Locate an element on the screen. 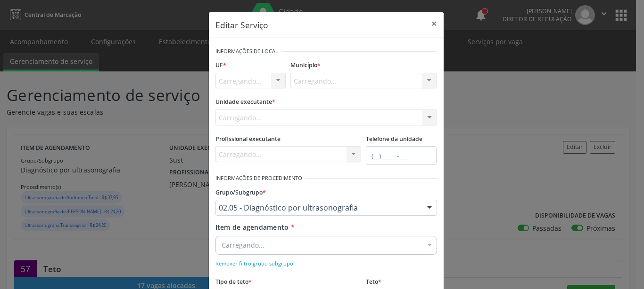  span: Carregando... is located at coordinates (243, 245).